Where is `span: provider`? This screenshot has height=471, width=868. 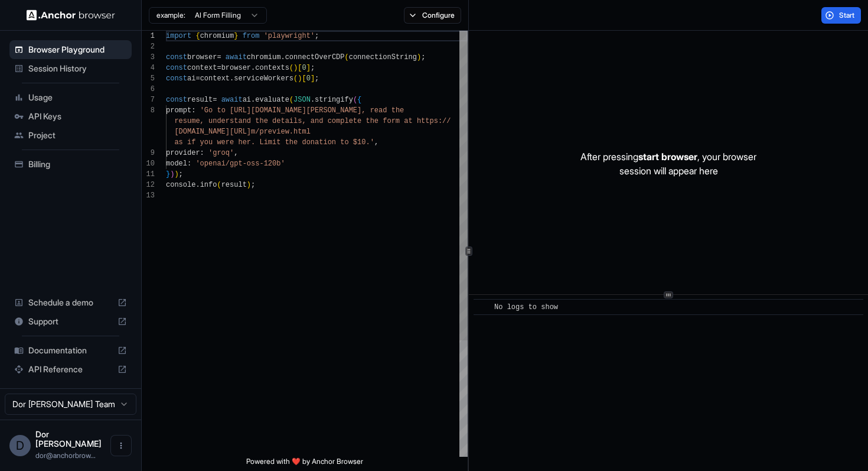 span: provider is located at coordinates (183, 153).